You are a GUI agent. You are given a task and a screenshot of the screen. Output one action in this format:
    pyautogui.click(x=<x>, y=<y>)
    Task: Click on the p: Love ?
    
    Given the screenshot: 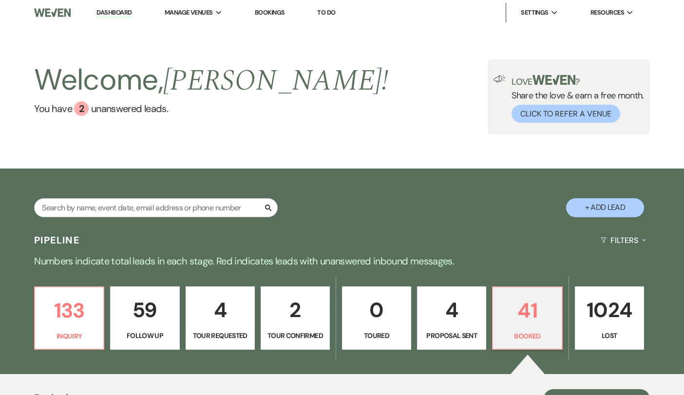 What is the action you would take?
    pyautogui.click(x=578, y=80)
    